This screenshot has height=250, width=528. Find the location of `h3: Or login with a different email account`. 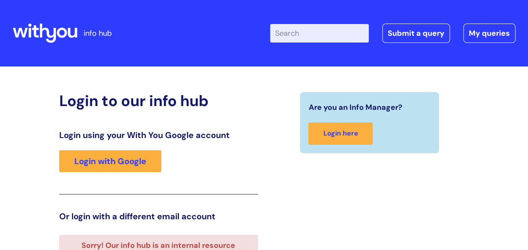

h3: Or login with a different email account is located at coordinates (158, 216).